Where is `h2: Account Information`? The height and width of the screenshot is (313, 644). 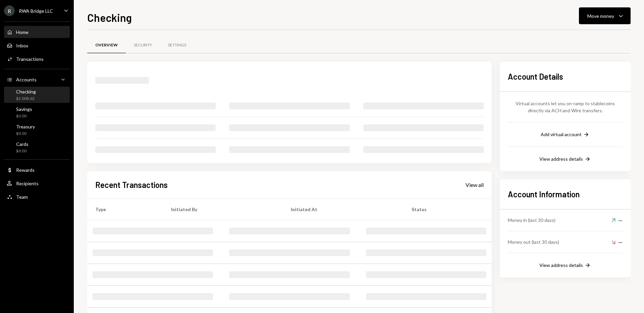
h2: Account Information is located at coordinates (566, 194).